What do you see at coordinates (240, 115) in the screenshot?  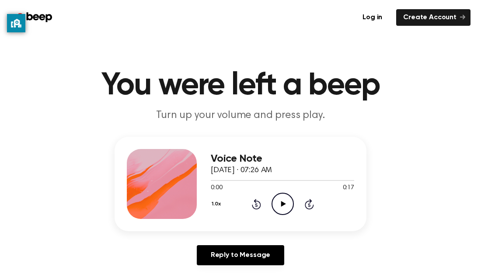 I see `p: Turn up your volume and press play.` at bounding box center [240, 115].